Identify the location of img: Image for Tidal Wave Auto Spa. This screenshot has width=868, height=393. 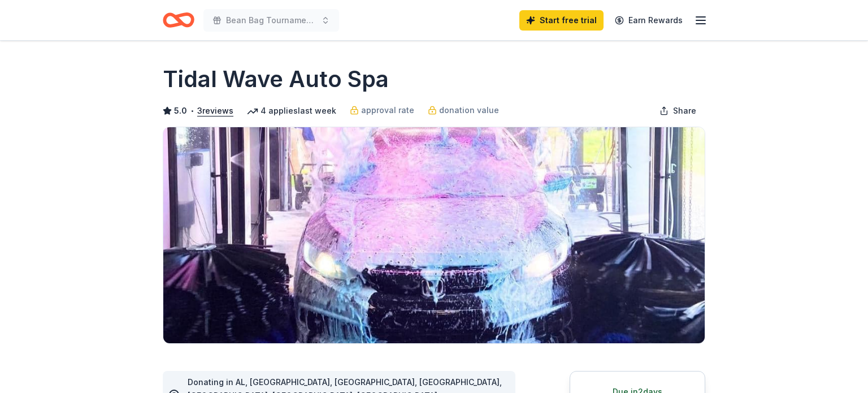
(434, 235).